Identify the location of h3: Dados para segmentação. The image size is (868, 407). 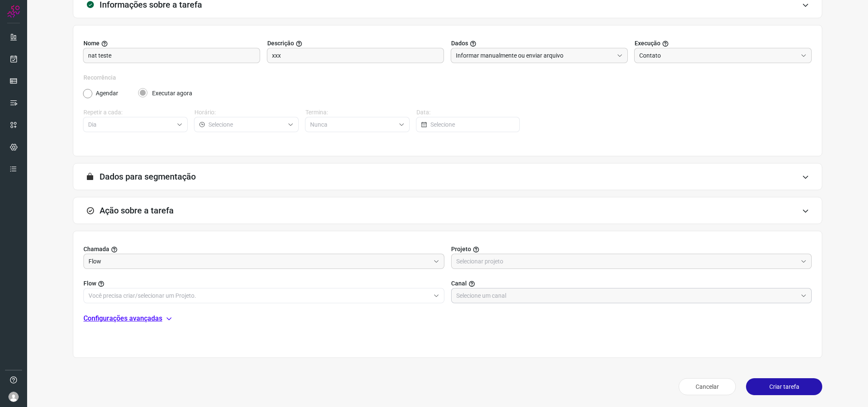
(147, 177).